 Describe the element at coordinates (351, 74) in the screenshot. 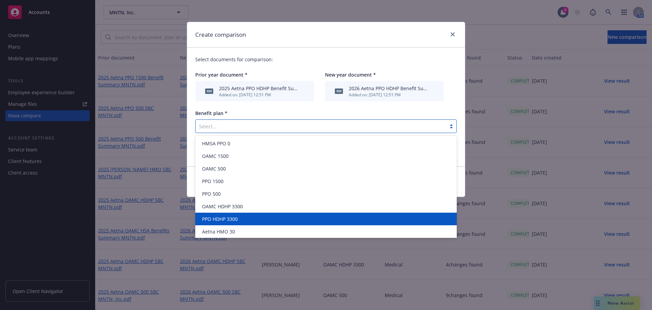

I see `span: New year document *` at that location.